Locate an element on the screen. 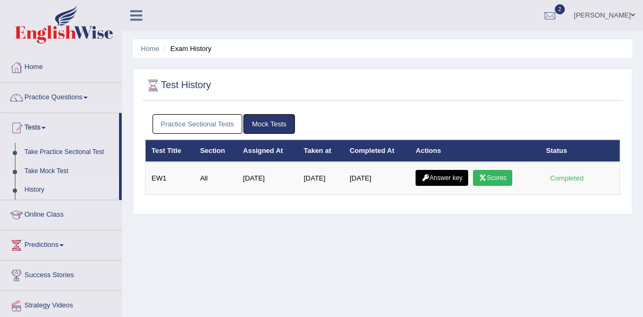 This screenshot has width=643, height=317. a: Answer key is located at coordinates (442, 178).